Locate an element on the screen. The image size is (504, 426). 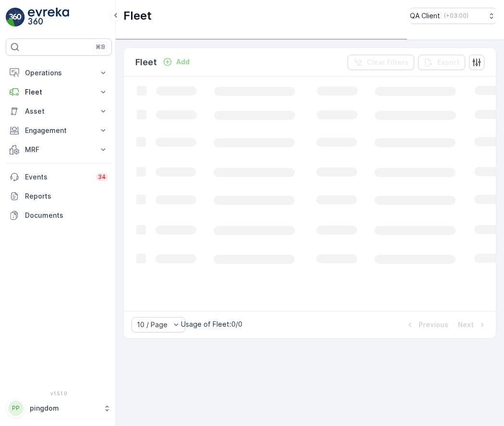
p: Previous is located at coordinates (434, 325).